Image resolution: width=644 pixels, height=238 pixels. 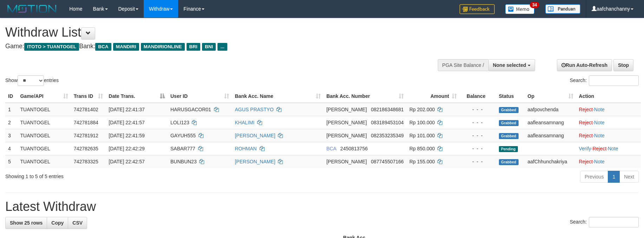 I want to click on th: Balance, so click(x=478, y=96).